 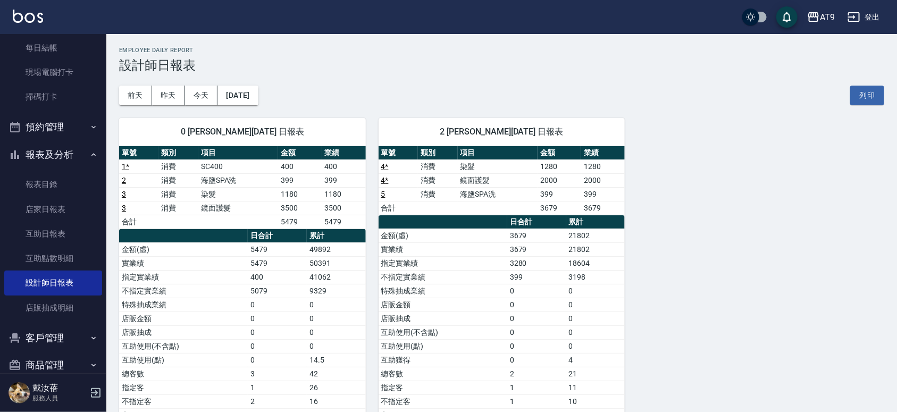 I want to click on th: 類別, so click(x=178, y=153).